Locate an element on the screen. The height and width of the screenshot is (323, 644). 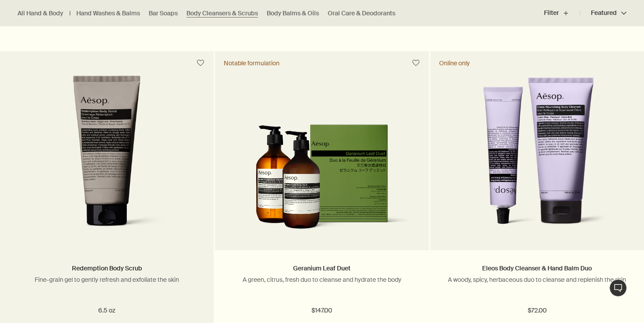
p: A woody, spicy, herbaceous duo to cleanse and replenish the skin is located at coordinates (537, 280).